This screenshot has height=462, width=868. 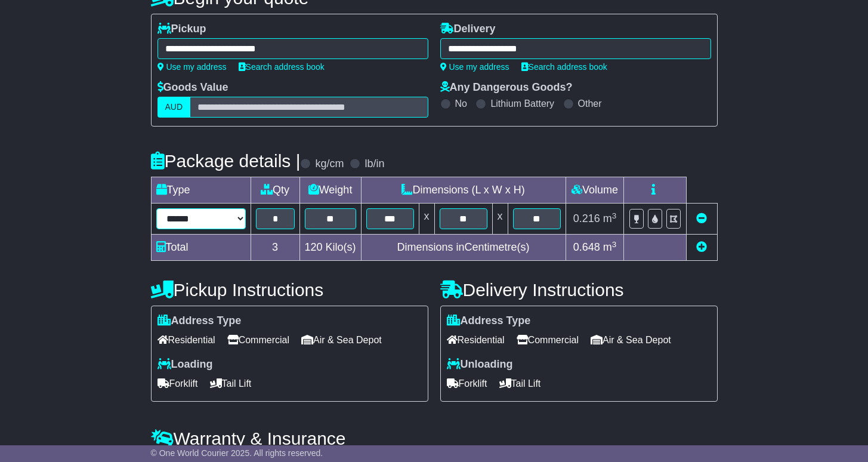 I want to click on h4: Warranty & Insurance, so click(x=435, y=438).